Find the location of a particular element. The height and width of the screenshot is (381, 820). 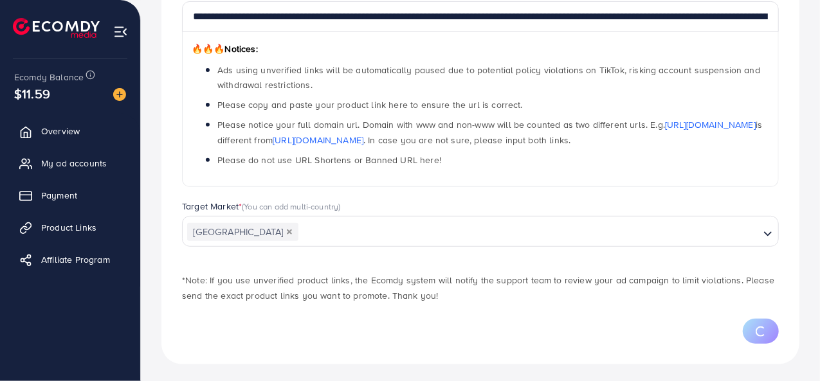

a: Affiliate Program is located at coordinates (70, 260).